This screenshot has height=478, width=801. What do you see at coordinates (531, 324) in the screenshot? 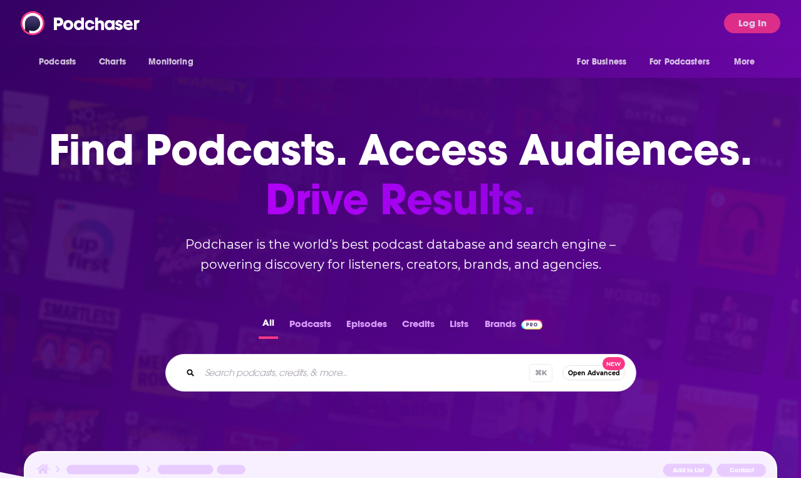
I see `img: Podchaser Pro` at bounding box center [531, 324].